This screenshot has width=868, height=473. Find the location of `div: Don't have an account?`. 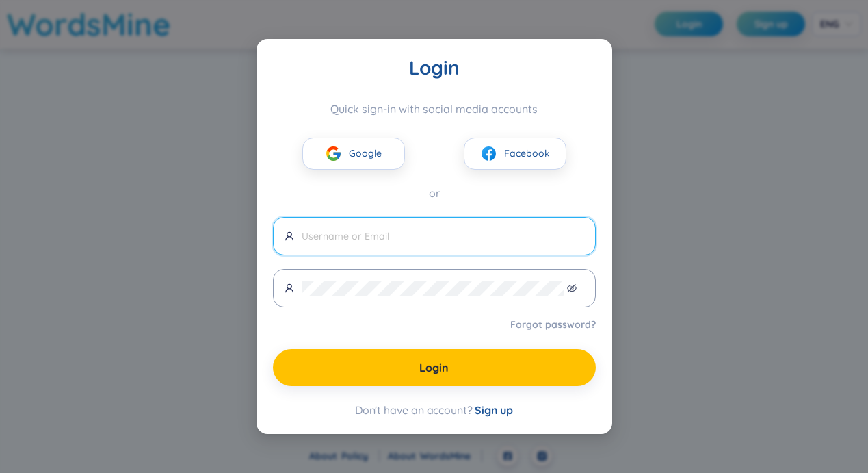

div: Don't have an account? is located at coordinates (434, 410).